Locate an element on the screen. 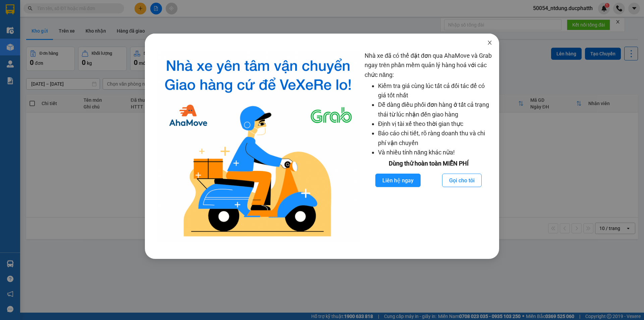 The width and height of the screenshot is (644, 320). button: Liên hệ ngay is located at coordinates (398, 180).